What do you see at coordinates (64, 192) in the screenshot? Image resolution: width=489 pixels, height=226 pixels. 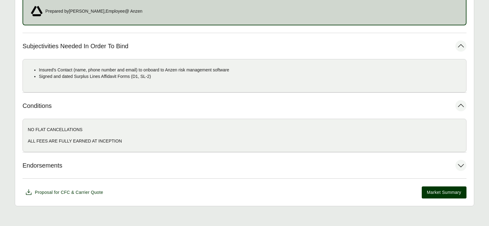 I see `button: Proposal for CFC & Carrier Quote` at bounding box center [64, 192].